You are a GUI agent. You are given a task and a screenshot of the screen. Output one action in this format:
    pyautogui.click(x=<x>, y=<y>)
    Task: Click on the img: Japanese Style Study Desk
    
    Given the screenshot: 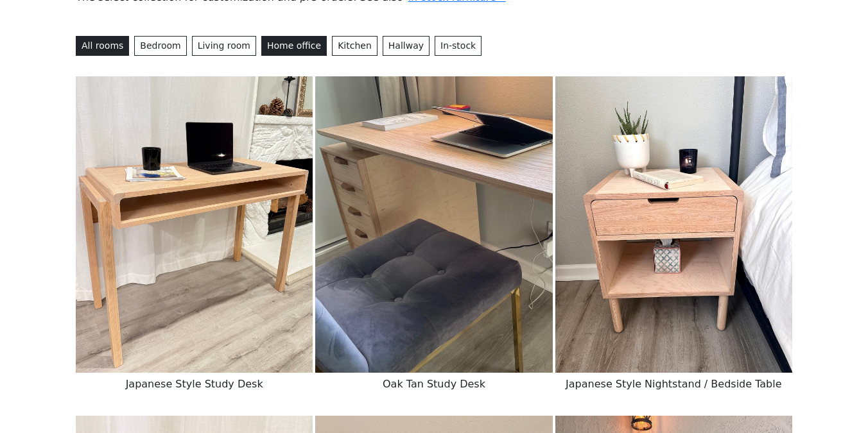 What is the action you would take?
    pyautogui.click(x=194, y=225)
    